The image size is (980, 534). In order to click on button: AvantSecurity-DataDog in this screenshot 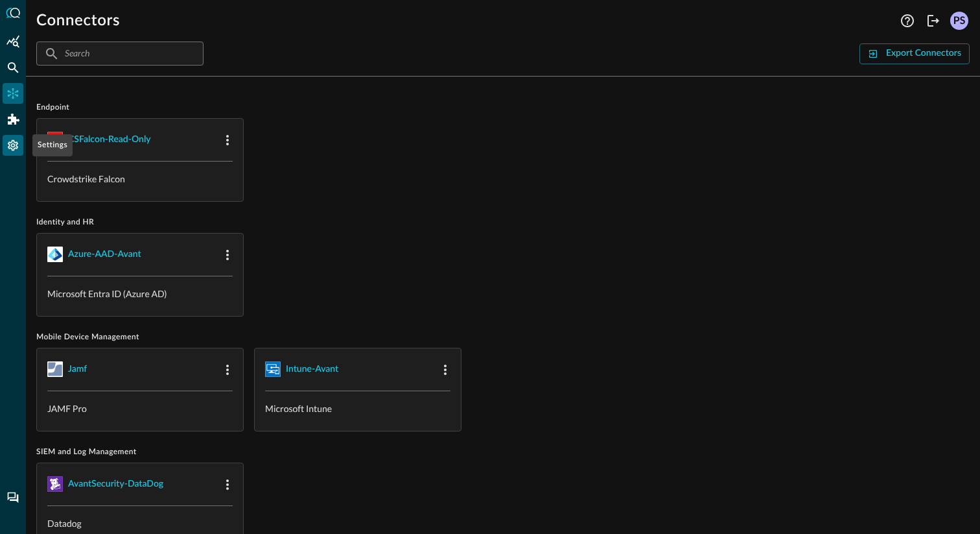, I will do `click(115, 484)`.